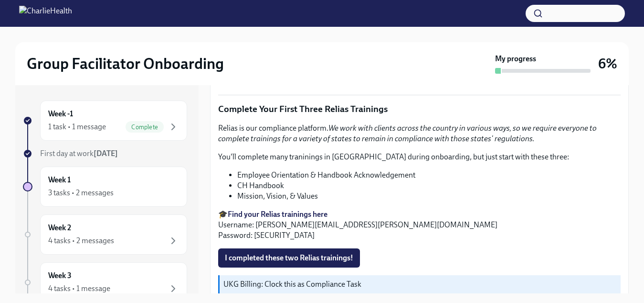  I want to click on h3: 6%, so click(607, 64).